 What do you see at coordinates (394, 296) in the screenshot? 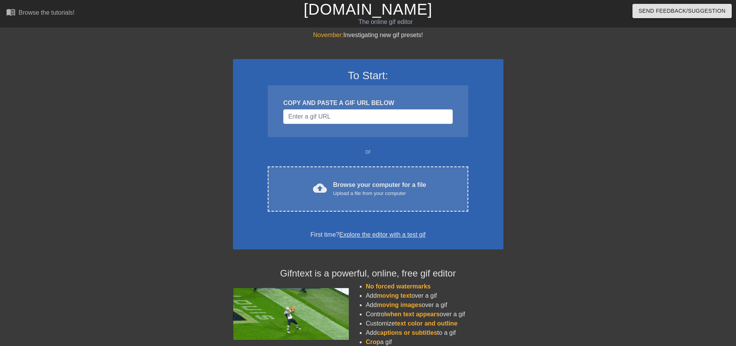
I see `span: moving text` at bounding box center [394, 296].